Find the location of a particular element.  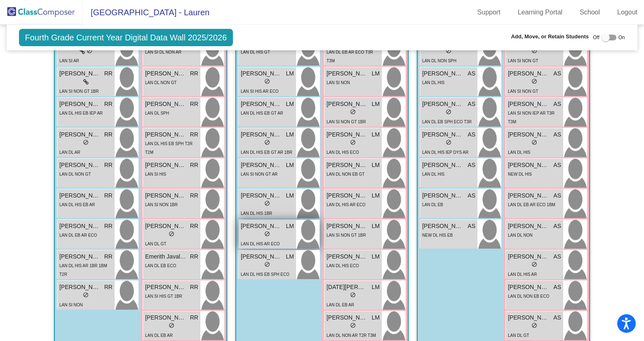

span: LAN SI NON 1BR is located at coordinates (161, 204).